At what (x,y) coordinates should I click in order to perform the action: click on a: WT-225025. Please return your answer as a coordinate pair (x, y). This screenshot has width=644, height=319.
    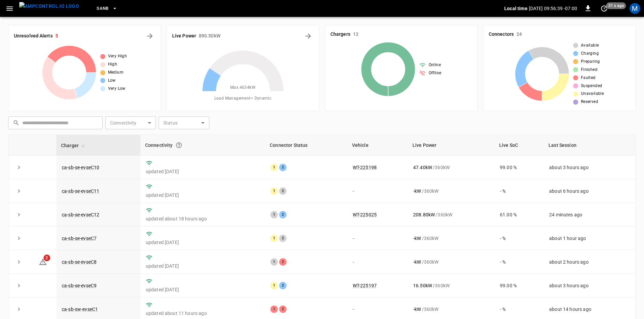
    Looking at the image, I should click on (365, 214).